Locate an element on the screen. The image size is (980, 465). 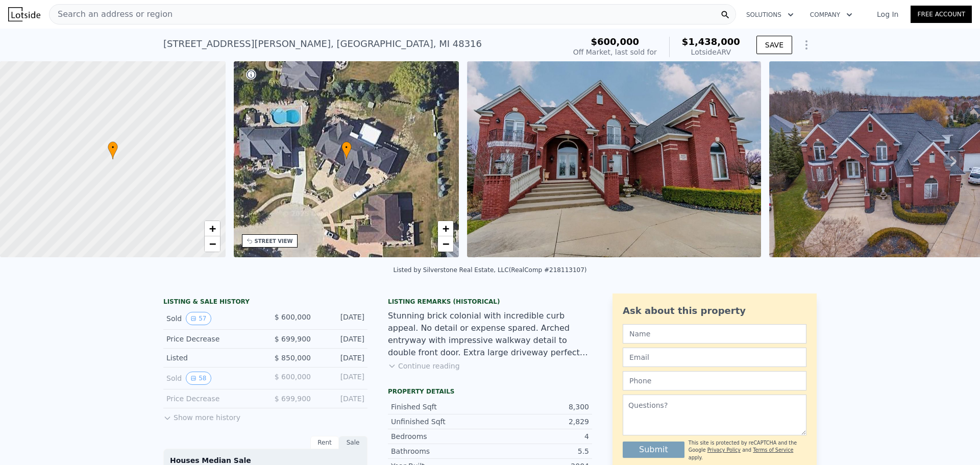
a: Terms of Service is located at coordinates (773, 450).